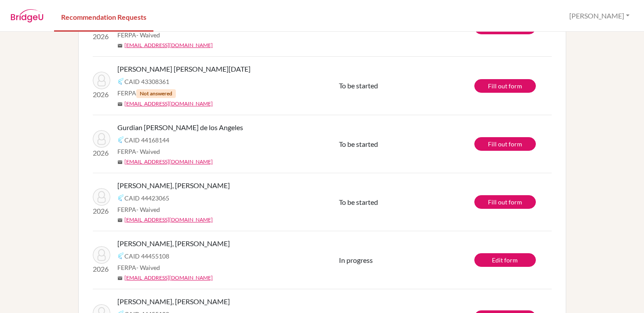 This screenshot has height=313, width=644. I want to click on a: Edit form, so click(505, 260).